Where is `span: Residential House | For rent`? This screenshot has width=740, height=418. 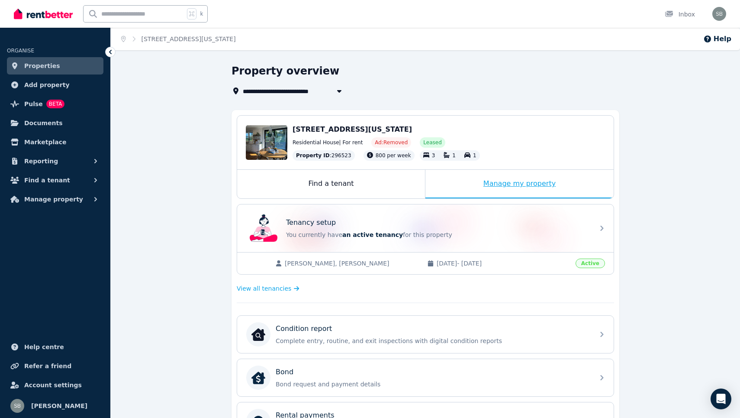 span: Residential House | For rent is located at coordinates (328, 142).